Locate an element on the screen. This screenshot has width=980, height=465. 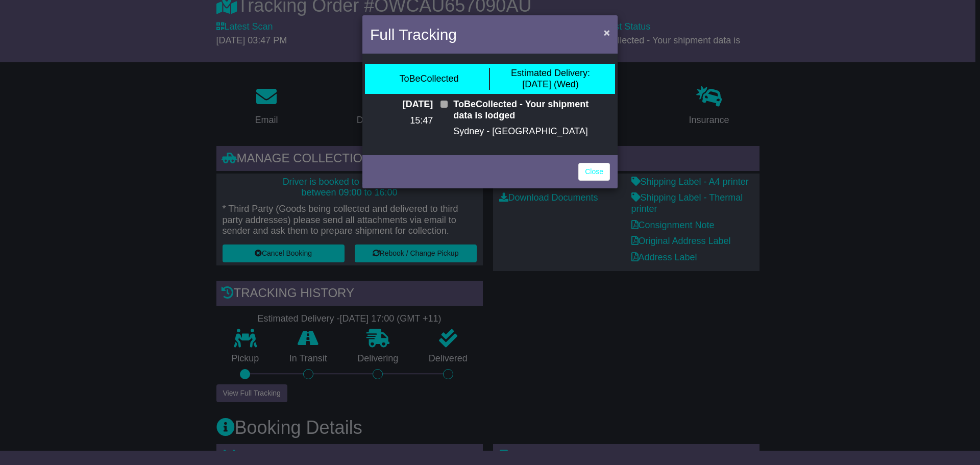
button: Close is located at coordinates (607, 33).